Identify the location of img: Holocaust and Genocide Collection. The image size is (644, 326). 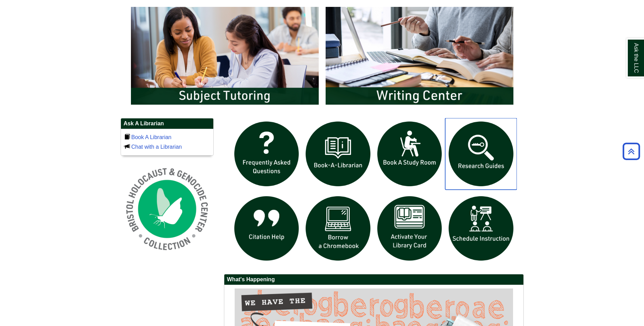
(167, 209).